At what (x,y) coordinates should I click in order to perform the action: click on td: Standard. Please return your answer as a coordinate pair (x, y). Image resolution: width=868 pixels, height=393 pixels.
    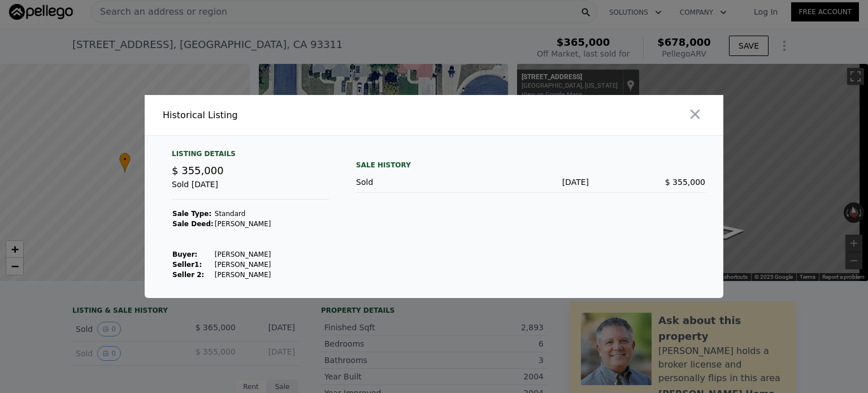
    Looking at the image, I should click on (243, 213).